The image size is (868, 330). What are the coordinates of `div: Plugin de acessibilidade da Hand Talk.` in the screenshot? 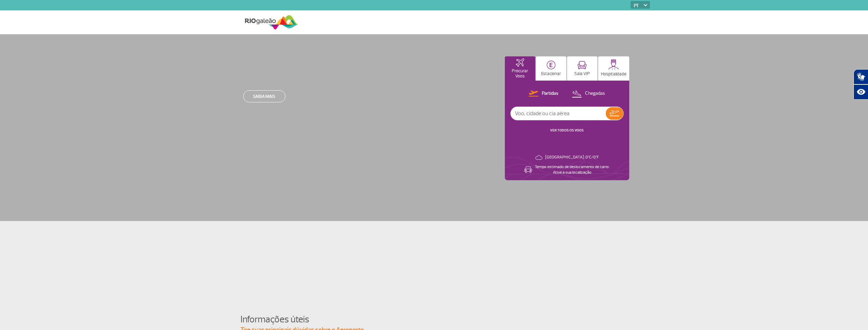 It's located at (861, 85).